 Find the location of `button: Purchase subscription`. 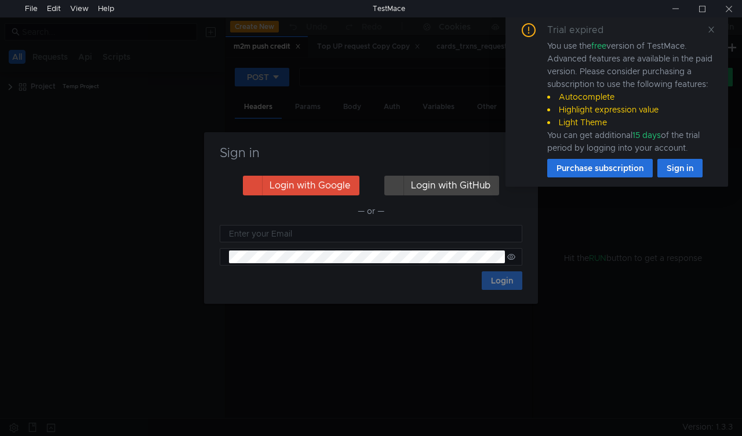

button: Purchase subscription is located at coordinates (600, 168).